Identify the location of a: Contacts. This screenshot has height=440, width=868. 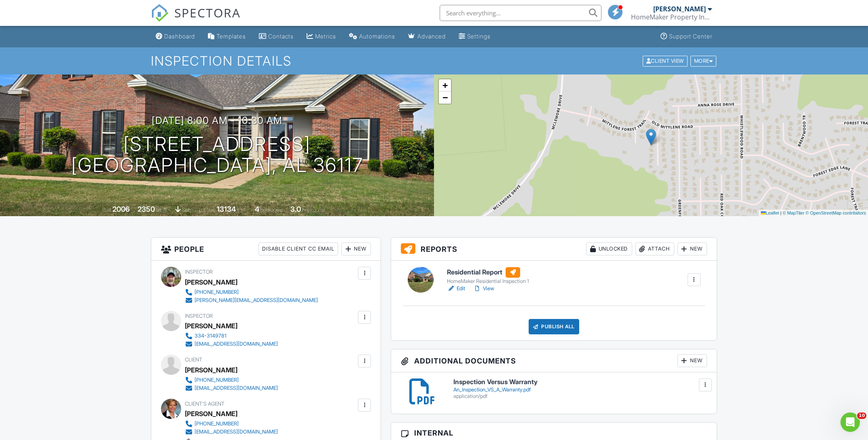
(276, 37).